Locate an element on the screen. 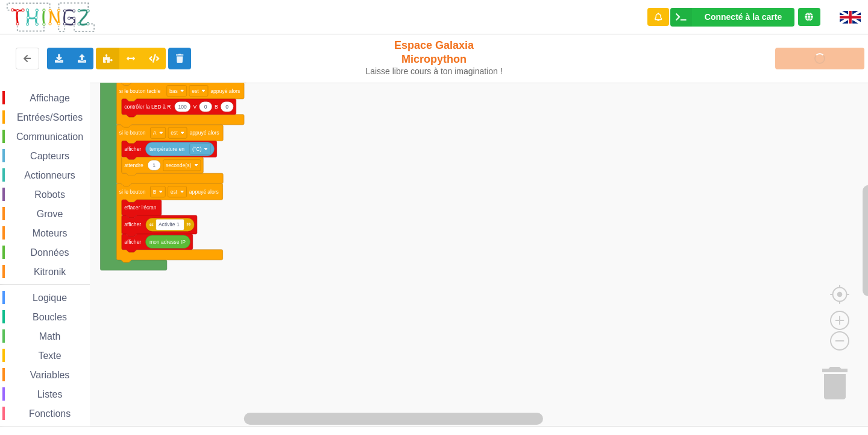 The height and width of the screenshot is (435, 868). span: Math is located at coordinates (50, 336).